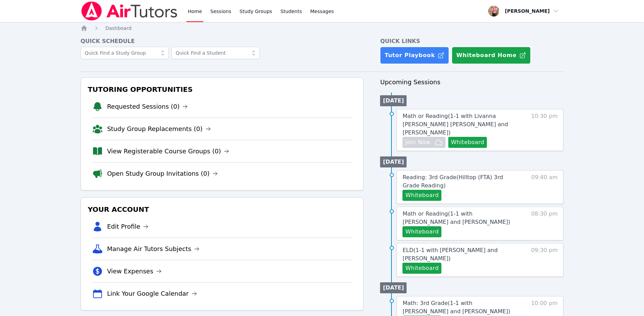  I want to click on span: Reading: 3rd Grade ( Hilltop (FTA) 3rd Grade Reading ), so click(452, 181).